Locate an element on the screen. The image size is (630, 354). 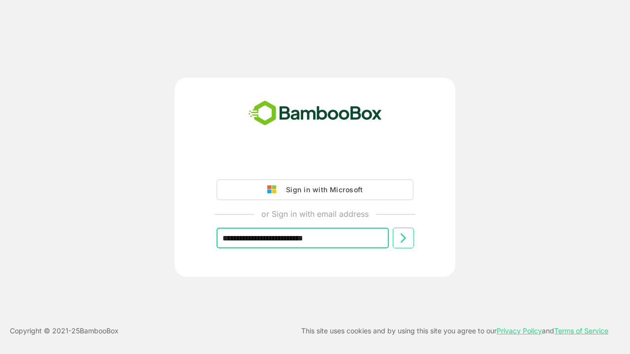
div: Sign in with Microsoft is located at coordinates (322, 190).